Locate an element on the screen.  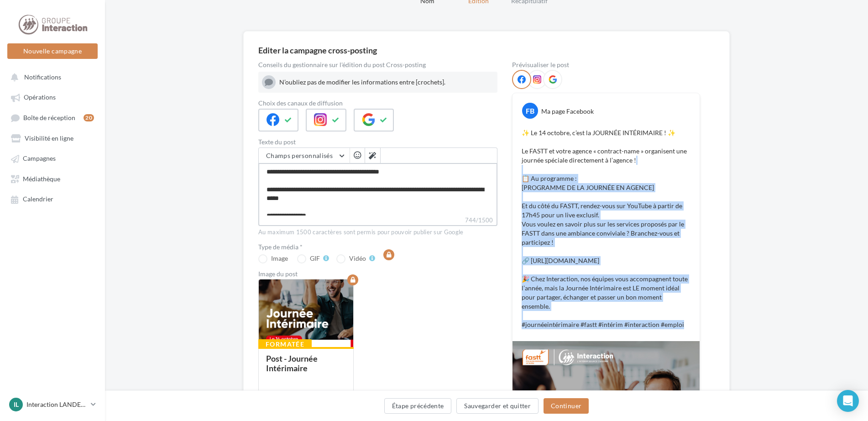
a: Opérations is located at coordinates (52, 97).